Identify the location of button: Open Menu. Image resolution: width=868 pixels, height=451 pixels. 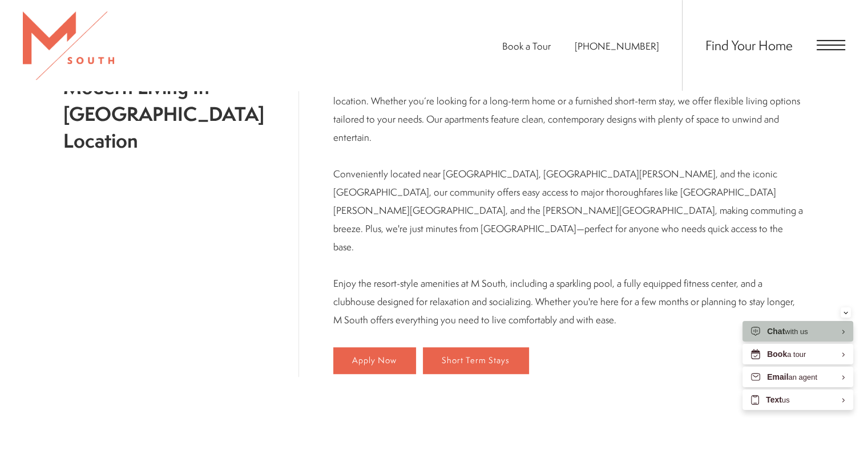
(831, 45).